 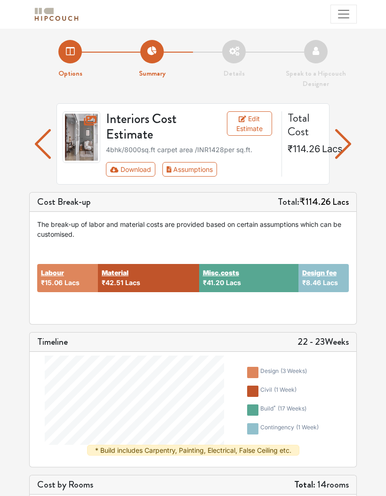 What do you see at coordinates (323, 342) in the screenshot?
I see `h5: 22 - 23 Weeks` at bounding box center [323, 342].